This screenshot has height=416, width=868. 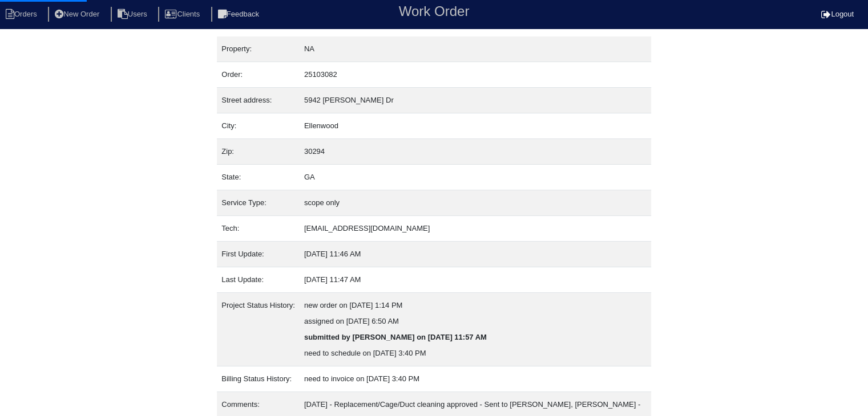 I want to click on td: Billing Status History:, so click(x=258, y=379).